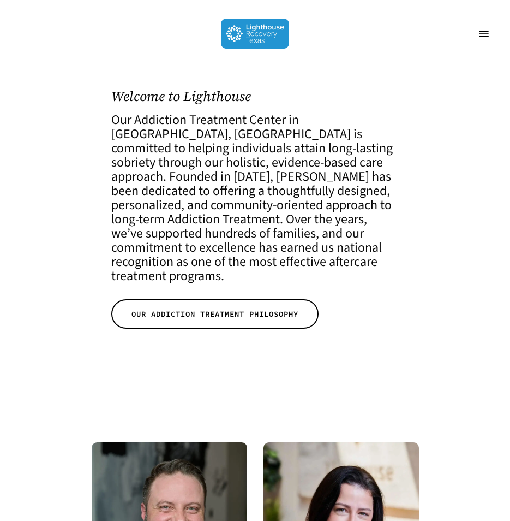 This screenshot has height=521, width=510. Describe the element at coordinates (256, 96) in the screenshot. I see `h1: Welcome to Lighthouse` at that location.